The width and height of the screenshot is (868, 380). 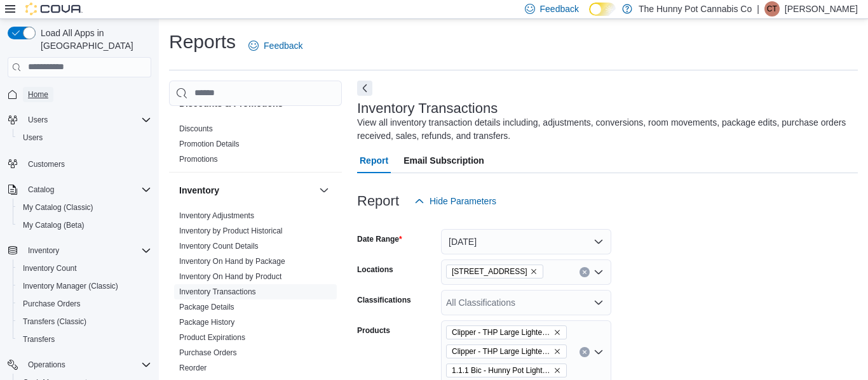 What do you see at coordinates (85, 304) in the screenshot?
I see `button: Purchase Orders` at bounding box center [85, 304].